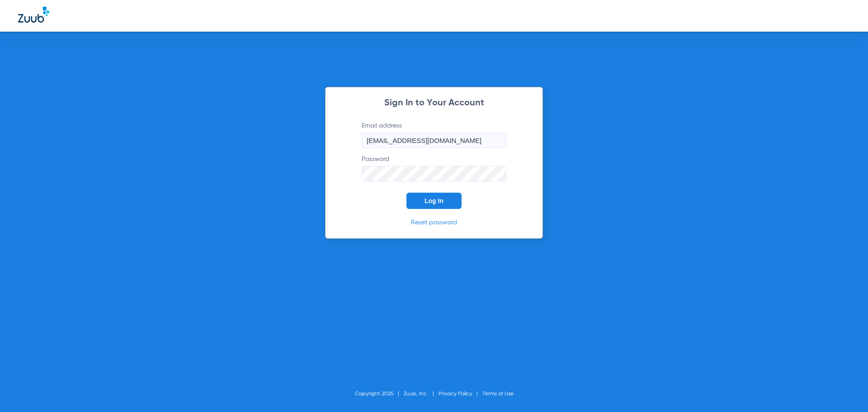  Describe the element at coordinates (380, 394) in the screenshot. I see `li: Copyright 2025` at that location.